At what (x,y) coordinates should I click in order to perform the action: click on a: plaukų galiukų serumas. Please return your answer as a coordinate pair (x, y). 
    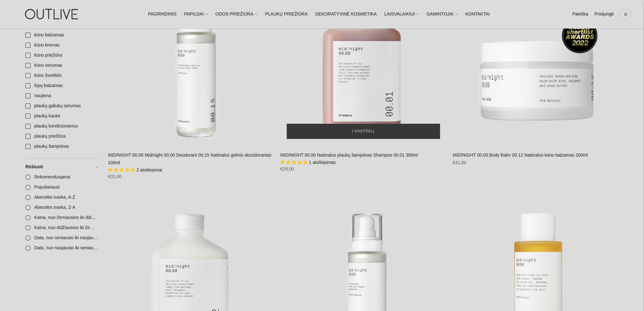
    Looking at the image, I should click on (61, 106).